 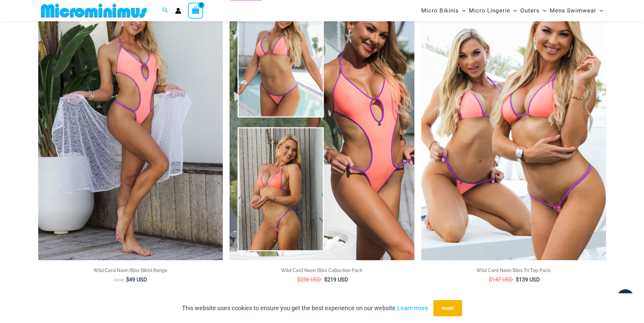 I want to click on a: Wild Card Neon Bliss Bikini Range, so click(x=130, y=271).